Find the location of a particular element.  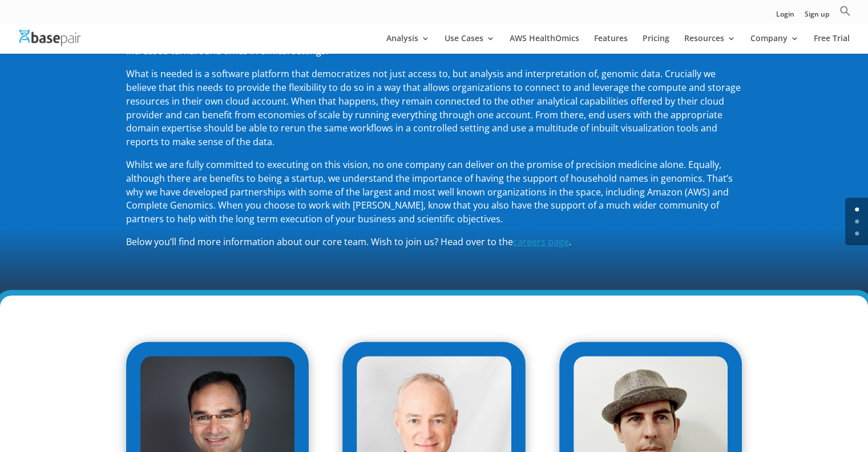

span: Whilst we are fully committed to executing on this vision, no one company can deliver on the prom... is located at coordinates (429, 192).